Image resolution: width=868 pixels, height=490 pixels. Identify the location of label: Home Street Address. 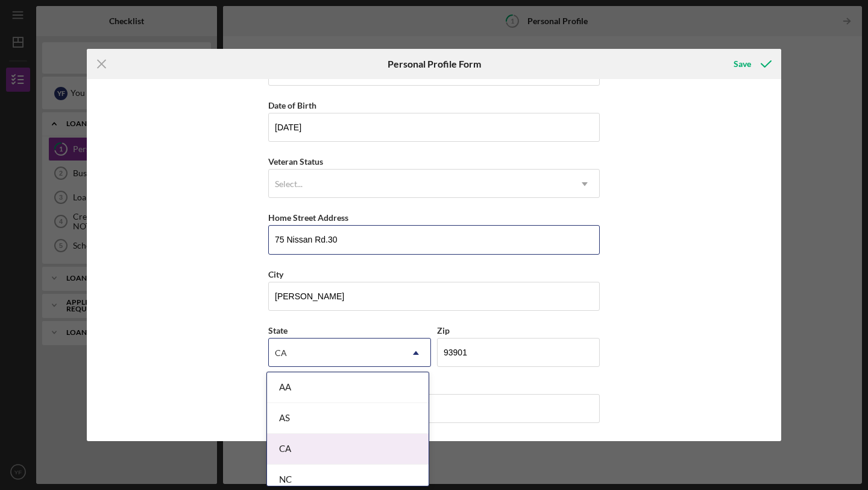
(308, 217).